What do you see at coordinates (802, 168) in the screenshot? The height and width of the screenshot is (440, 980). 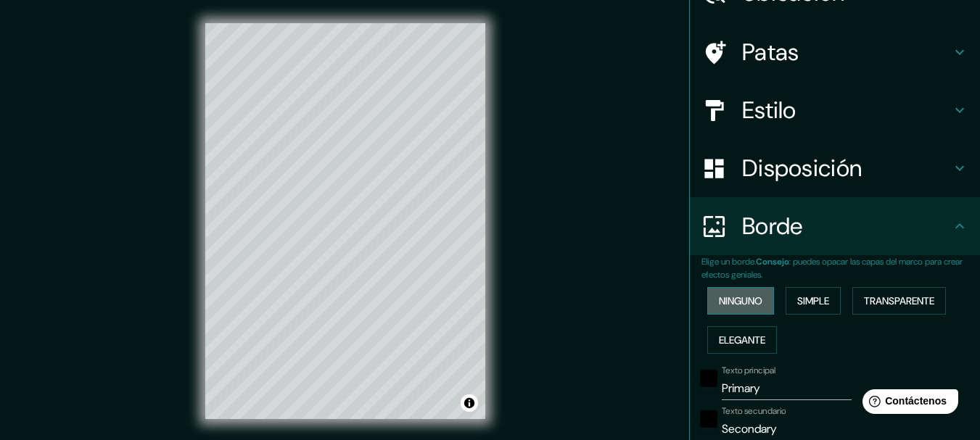 I see `font: Disposición` at bounding box center [802, 168].